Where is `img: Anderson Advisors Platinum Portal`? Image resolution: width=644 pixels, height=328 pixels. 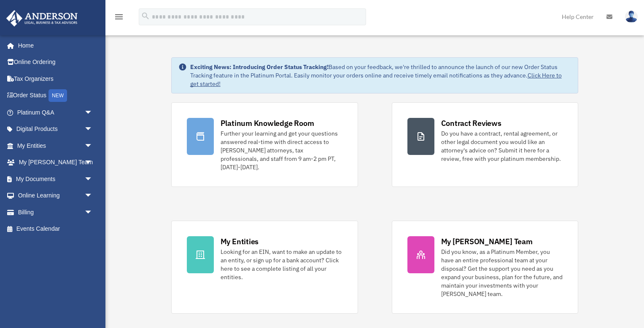
img: Anderson Advisors Platinum Portal is located at coordinates (42, 18).